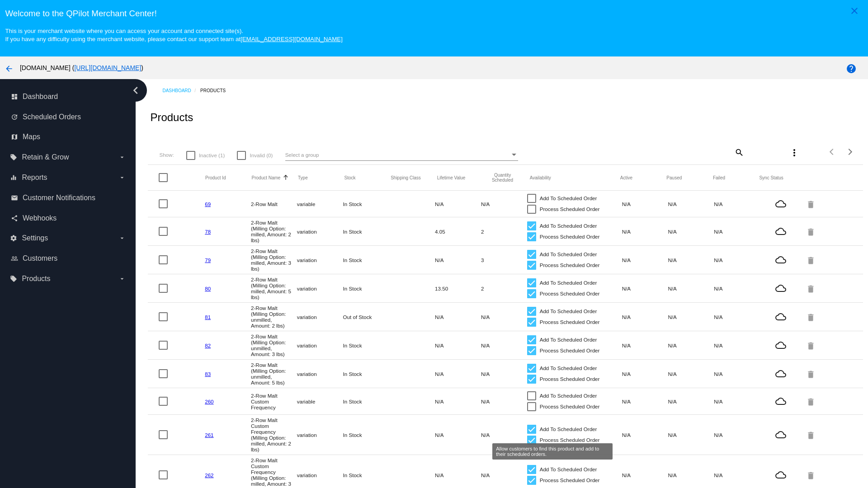  I want to click on i: settings, so click(14, 238).